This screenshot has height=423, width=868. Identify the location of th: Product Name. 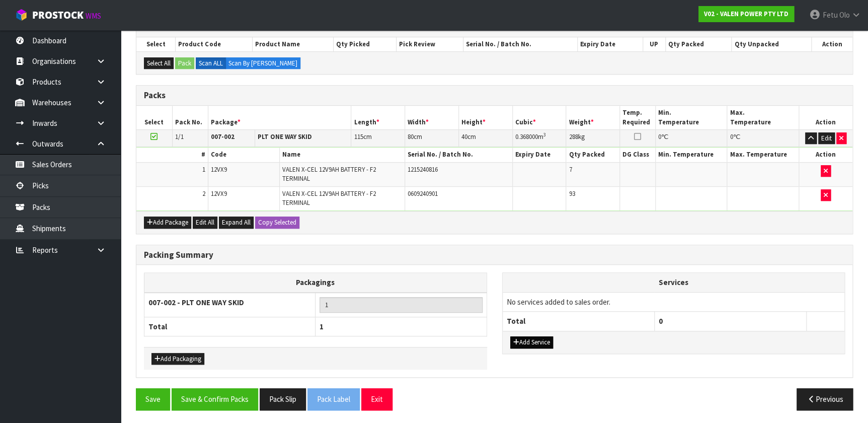
(293, 44).